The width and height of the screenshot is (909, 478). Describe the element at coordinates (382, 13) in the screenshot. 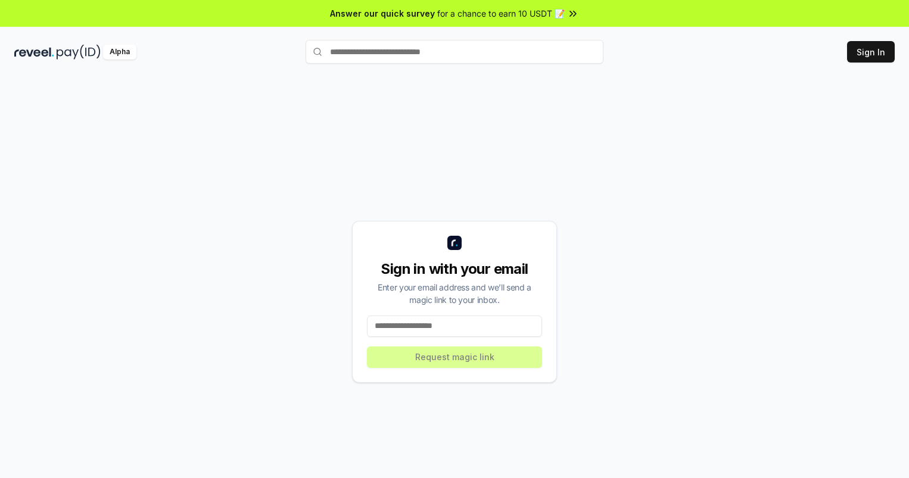

I see `span: Answer our quick survey` at that location.